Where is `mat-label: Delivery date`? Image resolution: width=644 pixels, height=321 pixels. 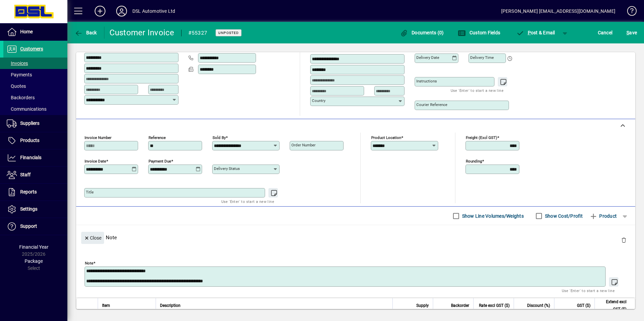 mat-label: Delivery date is located at coordinates (428, 58).